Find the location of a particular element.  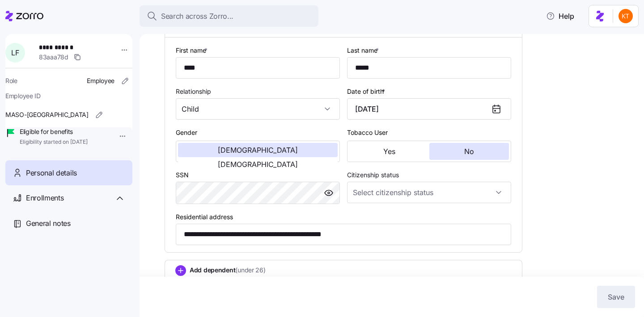

span: 83aaa78d is located at coordinates (54, 57).